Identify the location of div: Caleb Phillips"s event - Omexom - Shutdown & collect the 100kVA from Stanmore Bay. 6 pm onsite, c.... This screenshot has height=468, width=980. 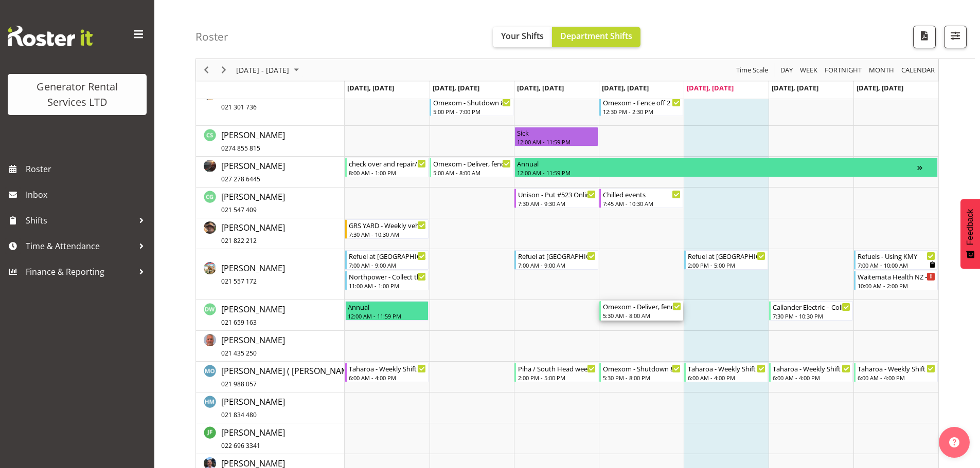
(471, 107).